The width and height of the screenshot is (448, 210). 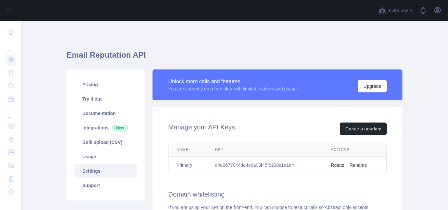 What do you see at coordinates (265, 150) in the screenshot?
I see `th: Key` at bounding box center [265, 150].